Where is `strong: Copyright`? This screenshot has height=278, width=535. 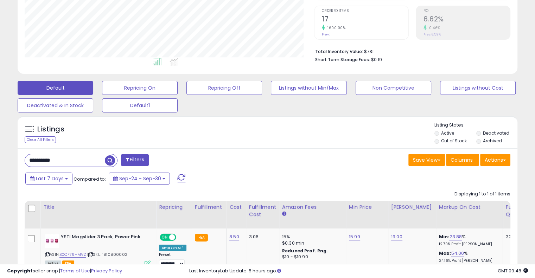 strong: Copyright is located at coordinates (20, 271).